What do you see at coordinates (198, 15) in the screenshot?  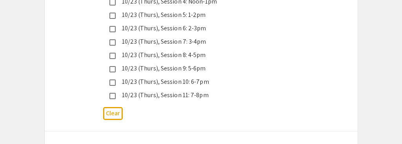 I see `div: 10/23 (Thurs), Session 5: 1-2pm` at bounding box center [198, 15].